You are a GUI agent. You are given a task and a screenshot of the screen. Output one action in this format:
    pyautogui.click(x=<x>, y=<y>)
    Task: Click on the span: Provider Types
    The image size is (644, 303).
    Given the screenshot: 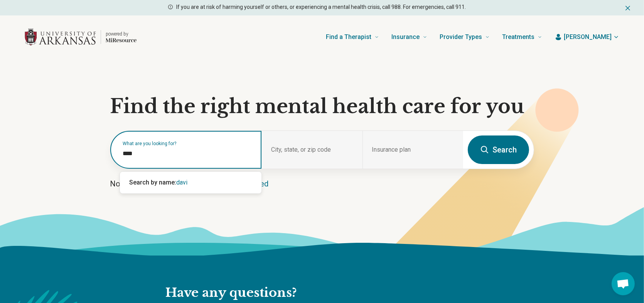 What is the action you would take?
    pyautogui.click(x=461, y=37)
    